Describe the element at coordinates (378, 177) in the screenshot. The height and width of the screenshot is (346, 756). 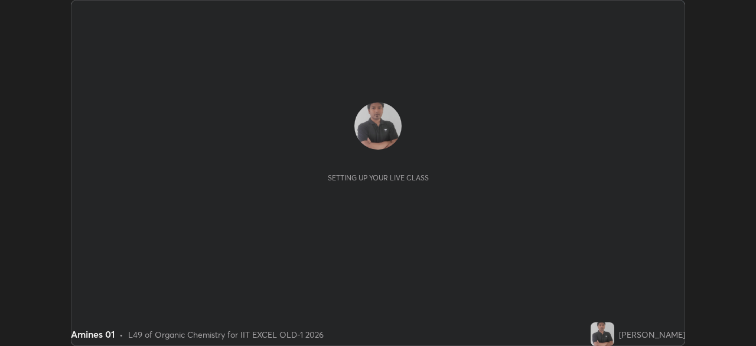
I see `div: Setting up your live class` at that location.